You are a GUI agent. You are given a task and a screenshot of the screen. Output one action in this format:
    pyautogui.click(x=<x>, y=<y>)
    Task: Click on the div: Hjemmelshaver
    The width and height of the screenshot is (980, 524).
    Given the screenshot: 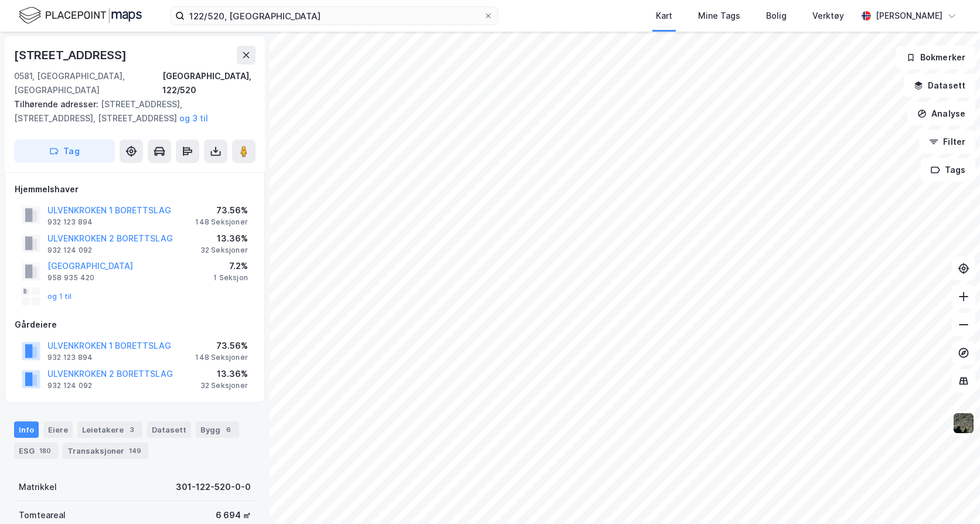 What is the action you would take?
    pyautogui.click(x=134, y=189)
    